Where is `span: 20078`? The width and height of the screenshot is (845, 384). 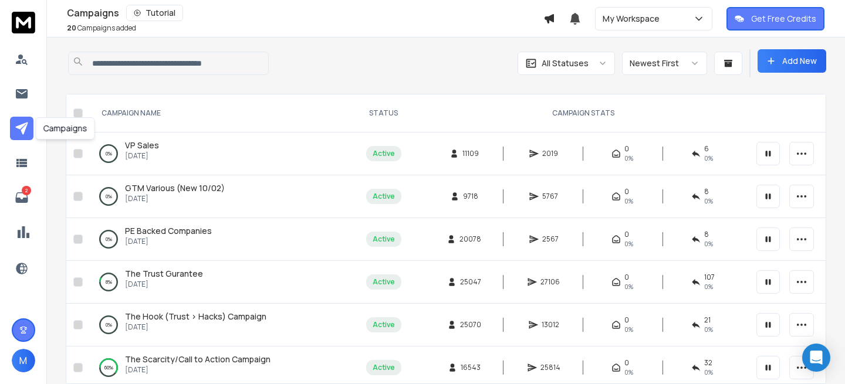
span: 20078 is located at coordinates (470, 240).